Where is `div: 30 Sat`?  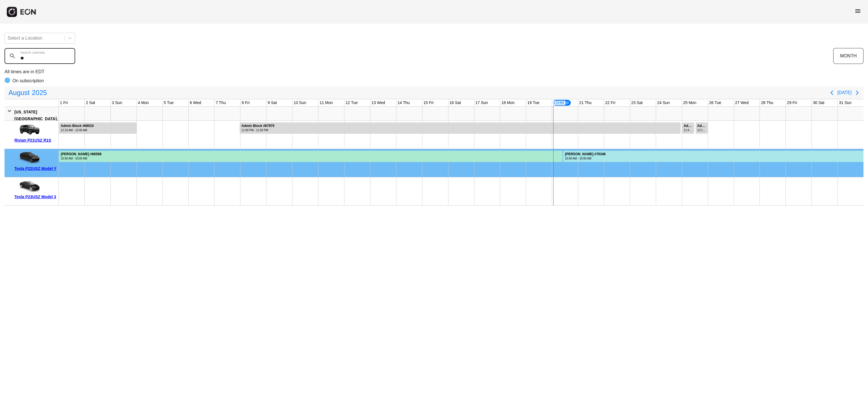
div: 30 Sat is located at coordinates (819, 102).